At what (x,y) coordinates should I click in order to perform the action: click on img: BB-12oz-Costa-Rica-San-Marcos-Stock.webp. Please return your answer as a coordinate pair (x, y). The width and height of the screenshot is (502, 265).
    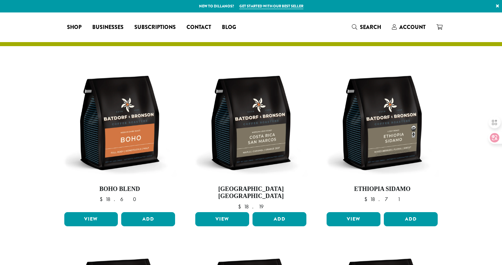
    Looking at the image, I should click on (251, 123).